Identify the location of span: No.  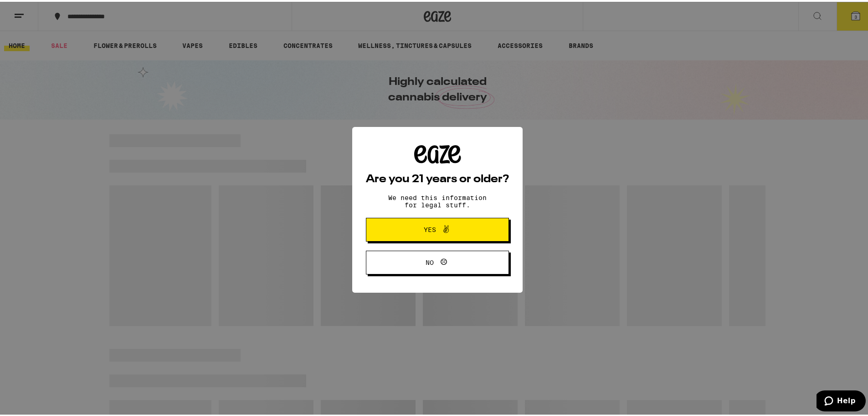
(430, 261).